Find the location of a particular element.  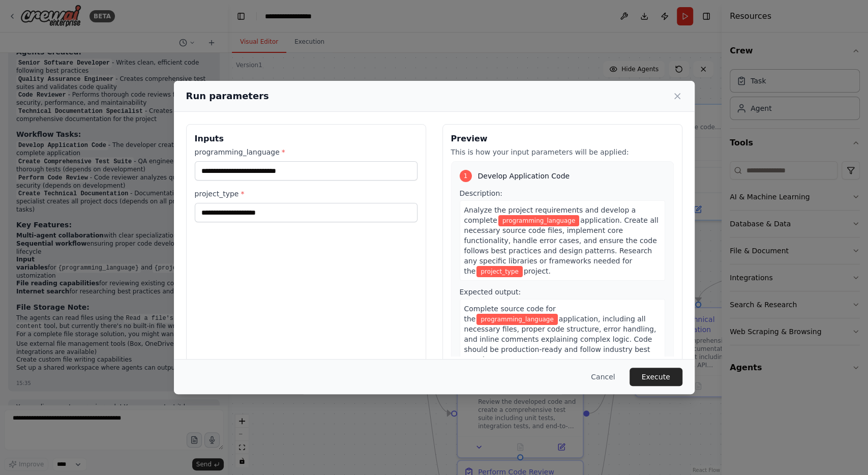

span: project. is located at coordinates (537, 271).